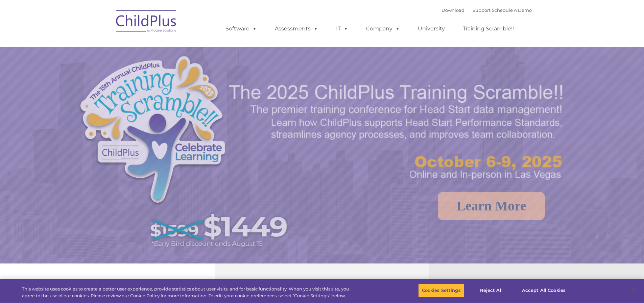 Image resolution: width=644 pixels, height=303 pixels. I want to click on a: Support, so click(481, 10).